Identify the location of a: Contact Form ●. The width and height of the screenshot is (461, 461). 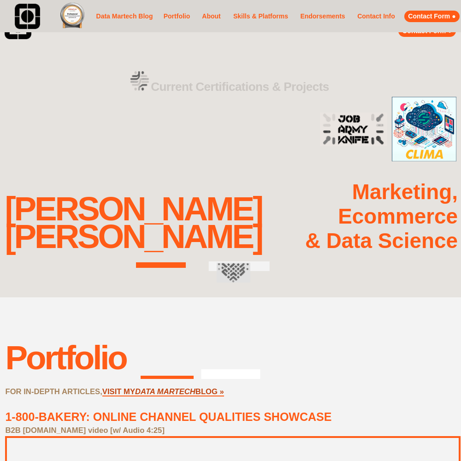
(432, 16).